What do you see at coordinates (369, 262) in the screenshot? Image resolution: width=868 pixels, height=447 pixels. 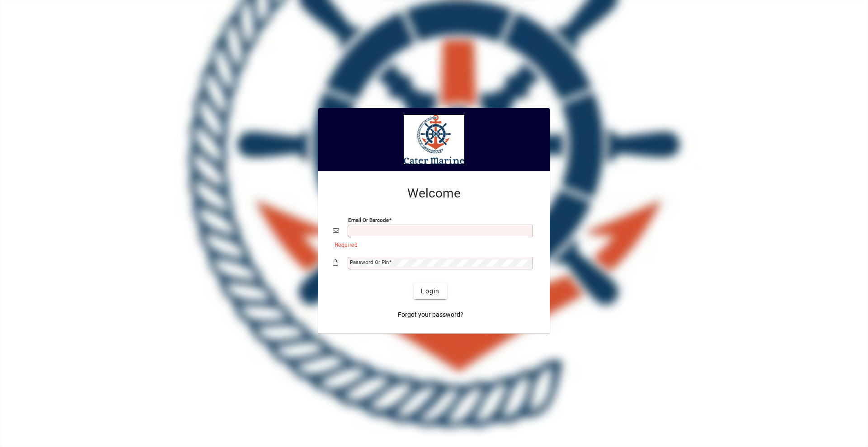 I see `mat-label: Password or Pin` at bounding box center [369, 262].